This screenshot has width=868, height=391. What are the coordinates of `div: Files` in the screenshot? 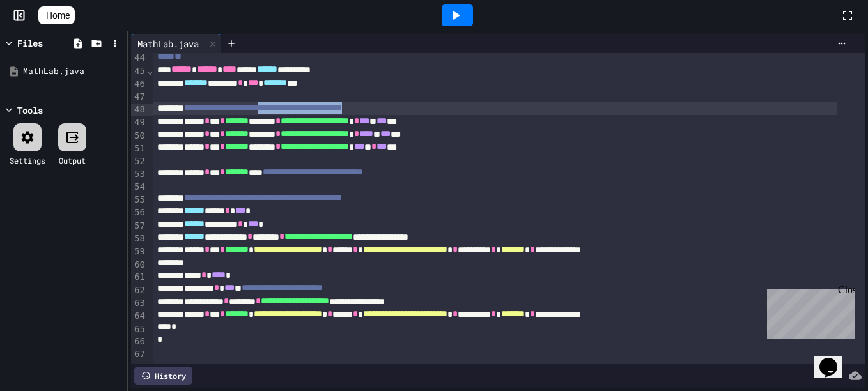 It's located at (30, 43).